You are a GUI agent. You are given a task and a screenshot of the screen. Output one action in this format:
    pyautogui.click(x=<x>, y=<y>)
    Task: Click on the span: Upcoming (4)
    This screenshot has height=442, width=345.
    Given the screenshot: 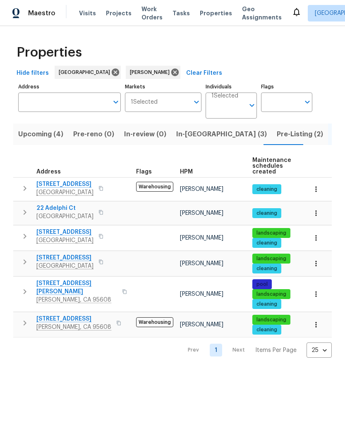 What is the action you would take?
    pyautogui.click(x=40, y=134)
    